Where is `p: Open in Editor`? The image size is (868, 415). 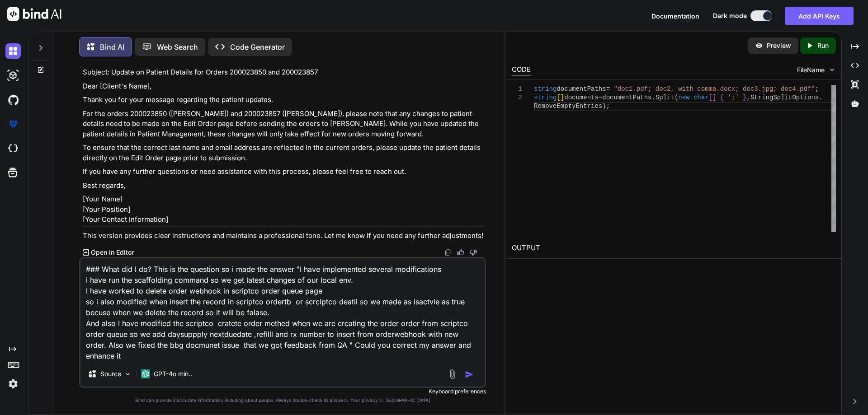
p: Open in Editor is located at coordinates (112, 253).